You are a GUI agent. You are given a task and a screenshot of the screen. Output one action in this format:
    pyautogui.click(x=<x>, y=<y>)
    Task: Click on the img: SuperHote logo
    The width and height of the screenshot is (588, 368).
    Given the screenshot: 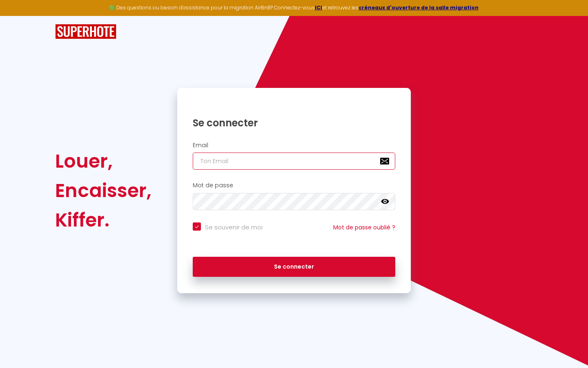 What is the action you would take?
    pyautogui.click(x=85, y=31)
    